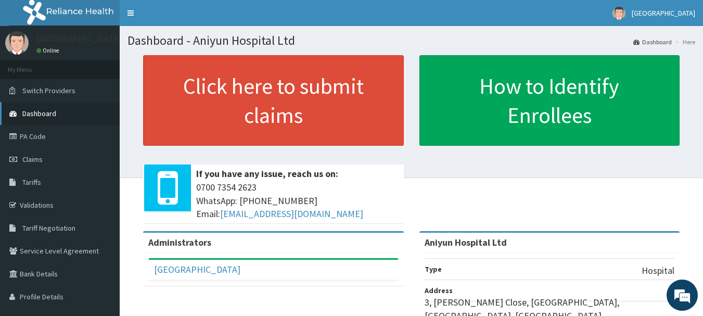  Describe the element at coordinates (684, 42) in the screenshot. I see `li: Here` at that location.